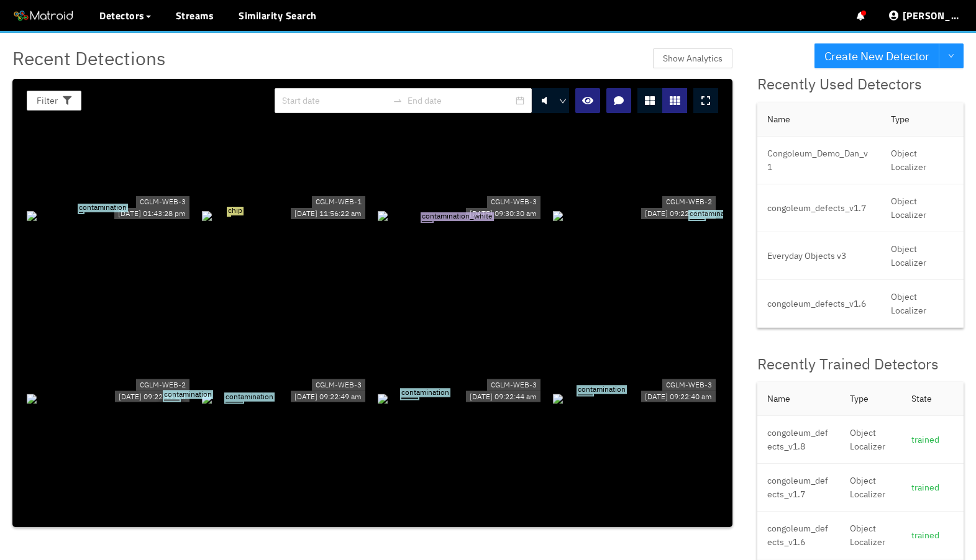 This screenshot has height=560, width=976. Describe the element at coordinates (398, 100) in the screenshot. I see `span: swap-right` at that location.